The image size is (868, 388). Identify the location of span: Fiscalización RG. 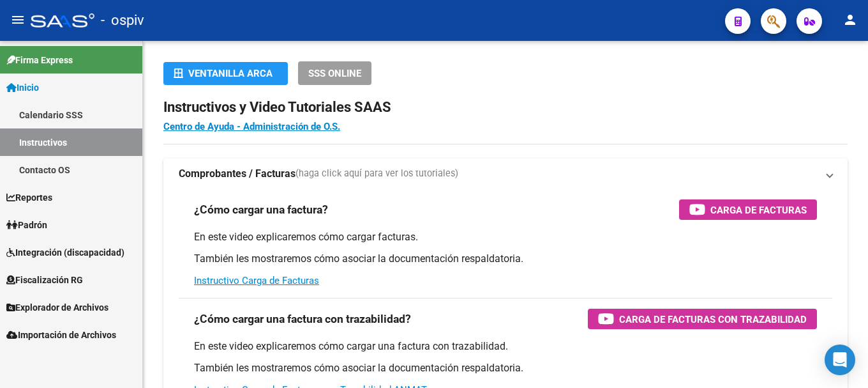
(45, 280).